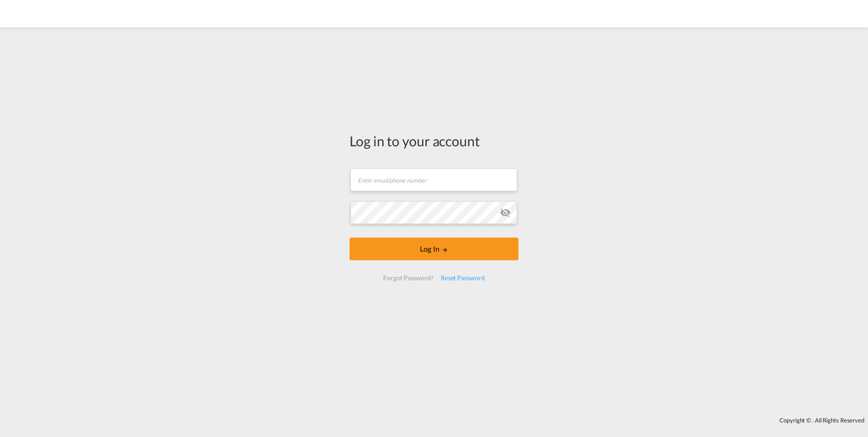 The width and height of the screenshot is (868, 437). Describe the element at coordinates (434, 180) in the screenshot. I see `input: Enter email/phone number` at that location.